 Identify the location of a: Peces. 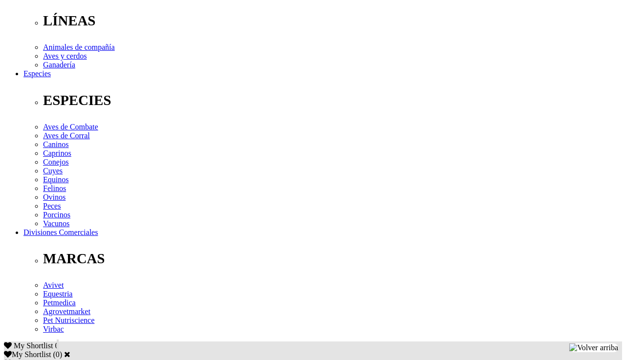
(52, 206).